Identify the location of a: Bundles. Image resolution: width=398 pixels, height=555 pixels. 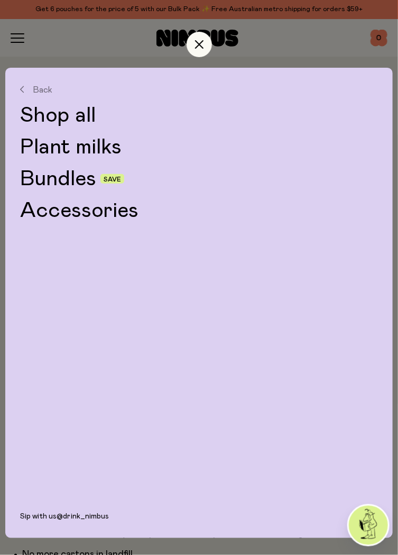
(58, 179).